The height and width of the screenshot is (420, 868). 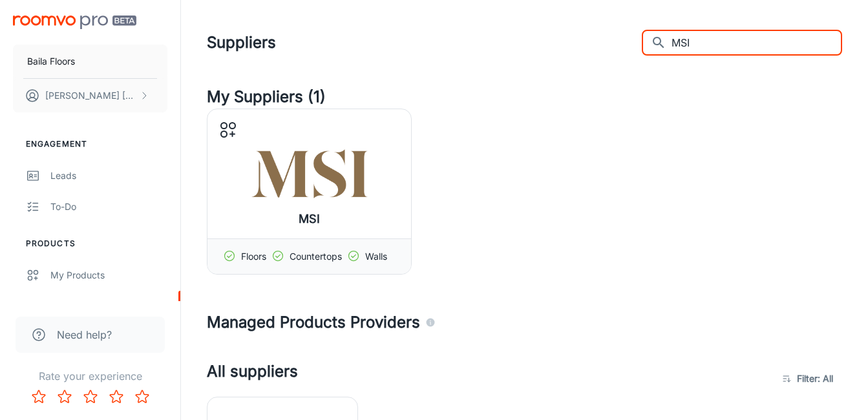 I want to click on div: To-do, so click(x=109, y=207).